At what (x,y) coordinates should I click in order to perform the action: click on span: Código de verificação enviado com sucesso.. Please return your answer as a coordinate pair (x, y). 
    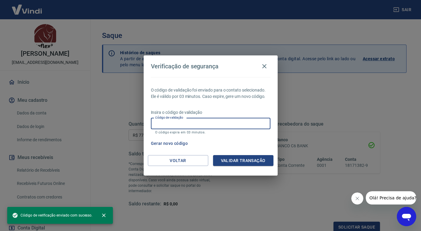
    Looking at the image, I should click on (52, 216).